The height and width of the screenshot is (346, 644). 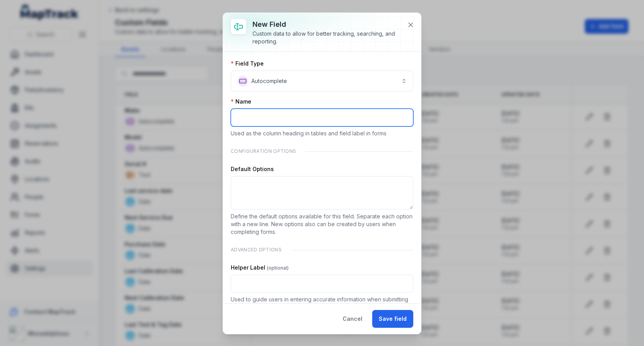 I want to click on label: Default Options, so click(x=252, y=169).